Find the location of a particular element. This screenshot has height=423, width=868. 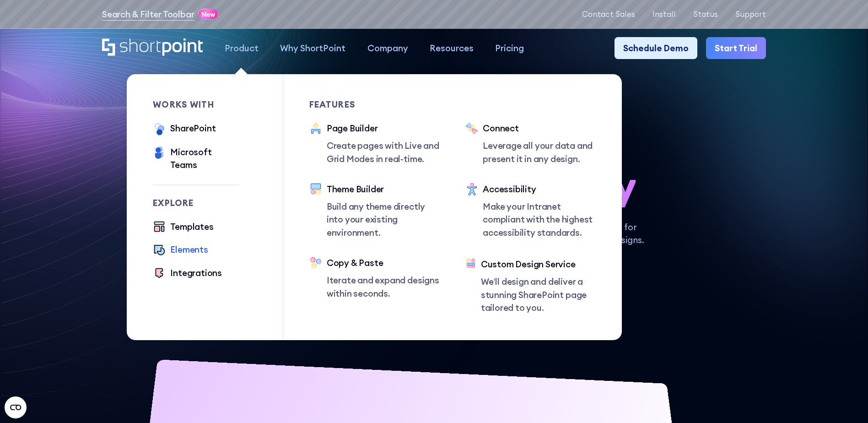

p: Contact Sales is located at coordinates (609, 14).